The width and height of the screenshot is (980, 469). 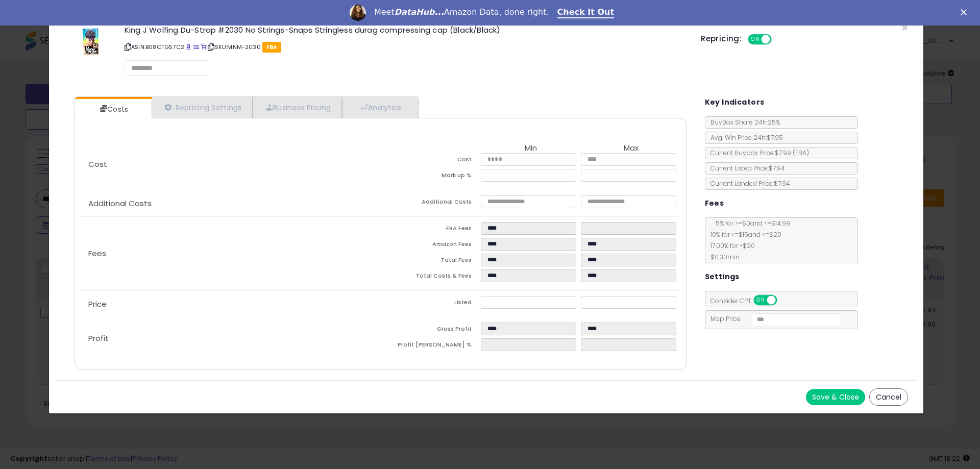 I want to click on a: Analytics, so click(x=380, y=107).